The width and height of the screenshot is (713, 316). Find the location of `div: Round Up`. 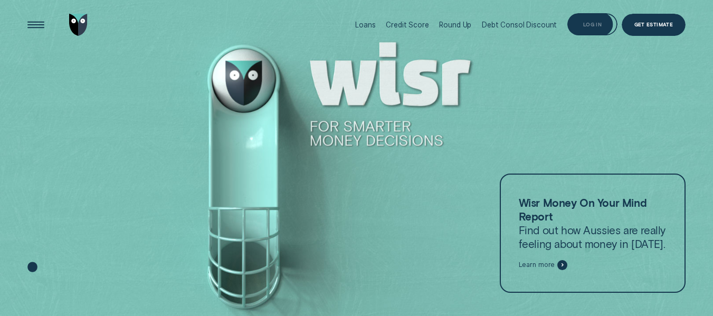

div: Round Up is located at coordinates (455, 25).